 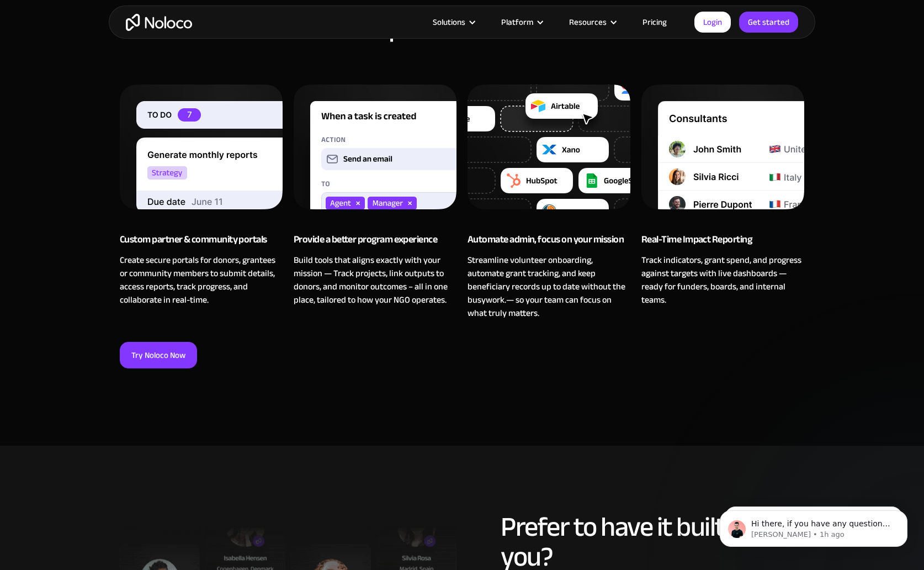 I want to click on div: Create secure portals for donors, grantees or community members to submit details, access reports..., so click(x=201, y=280).